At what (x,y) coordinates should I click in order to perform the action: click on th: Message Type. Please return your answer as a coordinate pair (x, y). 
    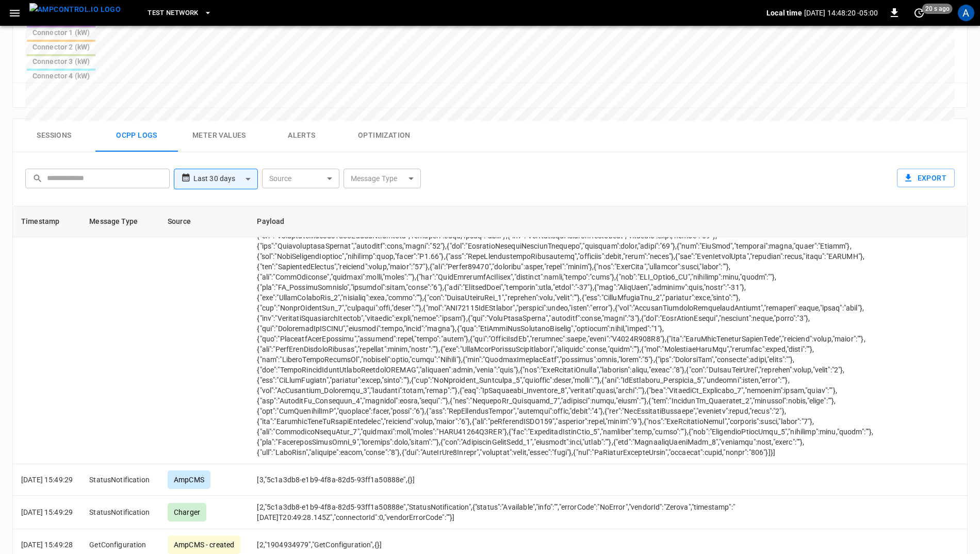
    Looking at the image, I should click on (120, 222).